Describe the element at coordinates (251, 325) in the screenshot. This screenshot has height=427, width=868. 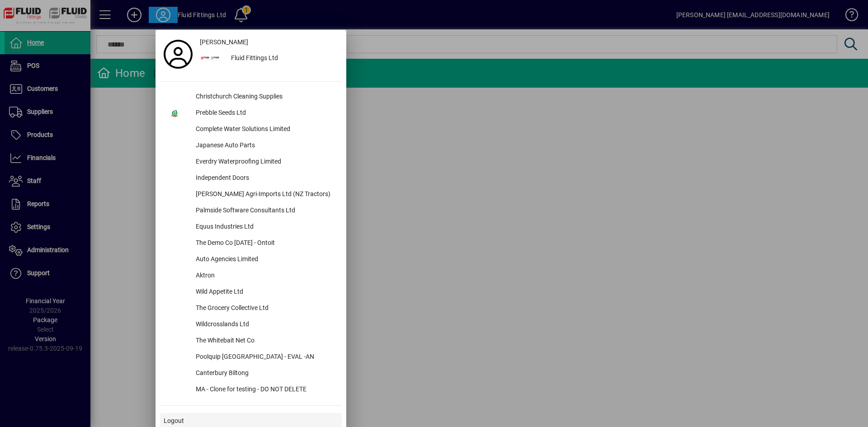
I see `button: Wildcrosslands Ltd` at that location.